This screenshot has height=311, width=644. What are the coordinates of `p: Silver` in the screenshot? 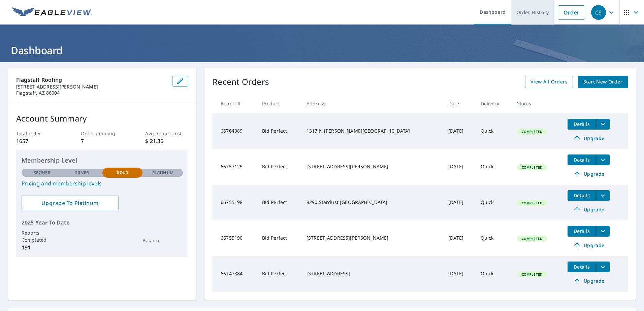 It's located at (82, 173).